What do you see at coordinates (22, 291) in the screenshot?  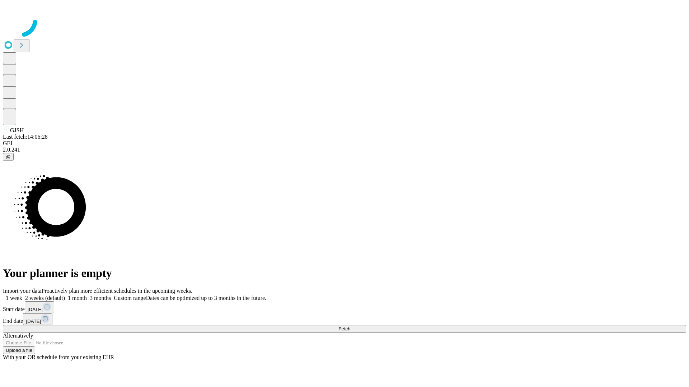 I see `span: Import your data` at bounding box center [22, 291].